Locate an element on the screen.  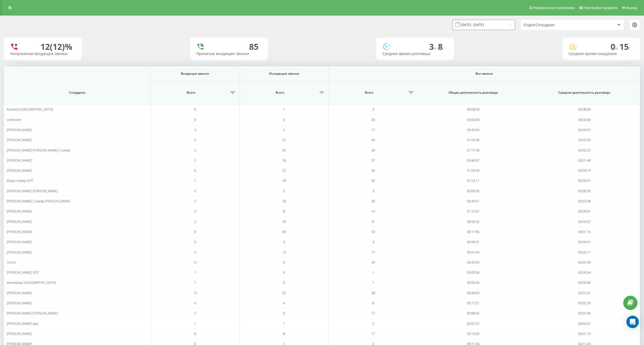
span: 43 is located at coordinates (373, 140).